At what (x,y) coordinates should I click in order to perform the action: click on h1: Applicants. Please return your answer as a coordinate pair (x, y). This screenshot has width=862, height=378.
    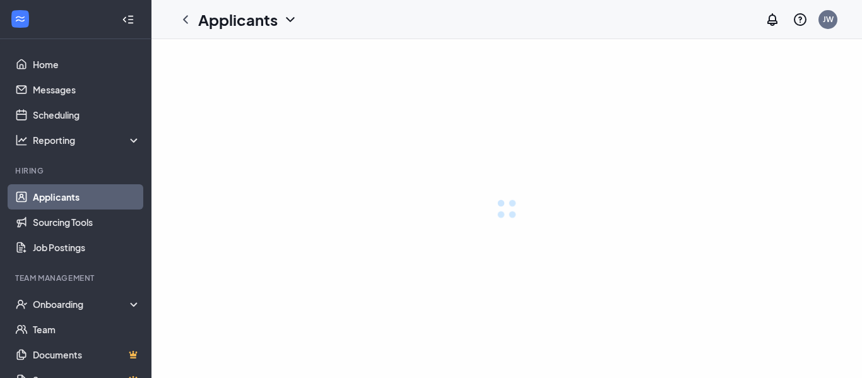
    Looking at the image, I should click on (238, 20).